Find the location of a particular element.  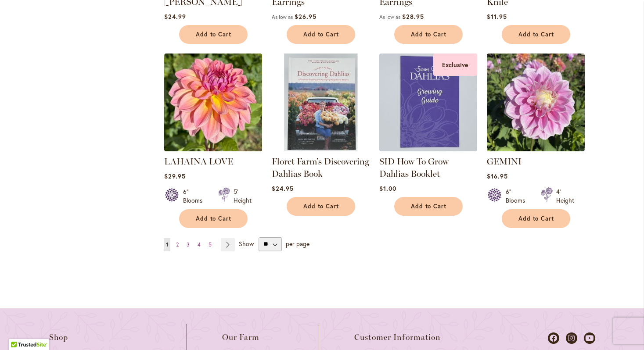

span: 1 is located at coordinates (167, 244).